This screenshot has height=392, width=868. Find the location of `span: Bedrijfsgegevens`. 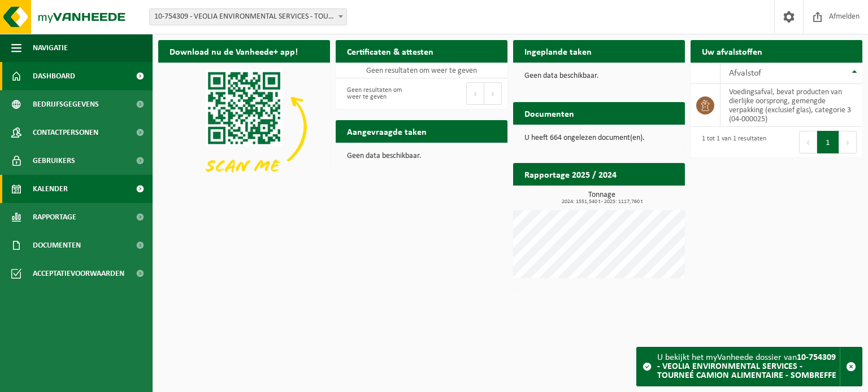

span: Bedrijfsgegevens is located at coordinates (66, 105).